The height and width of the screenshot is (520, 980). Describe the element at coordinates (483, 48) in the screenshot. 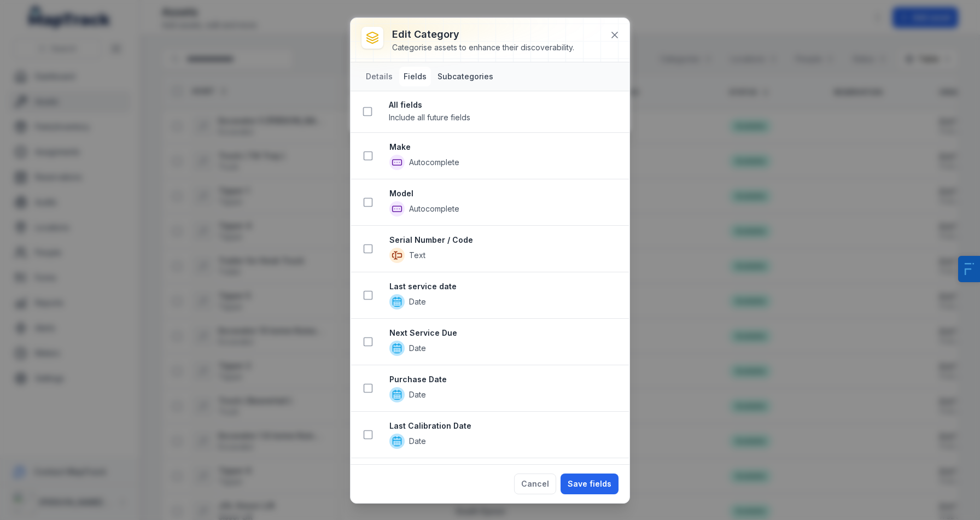

I see `div: Categorise assets to enhance their discoverability.` at that location.